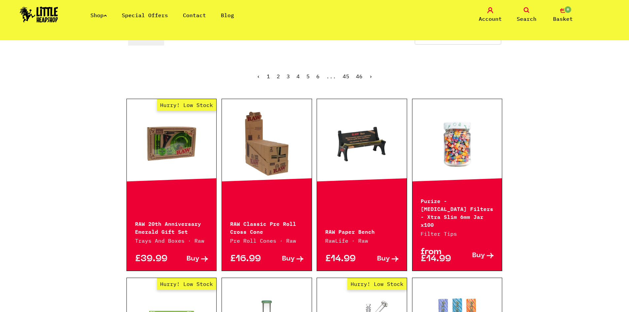 Image resolution: width=629 pixels, height=312 pixels. What do you see at coordinates (568, 10) in the screenshot?
I see `span: 0` at bounding box center [568, 10].